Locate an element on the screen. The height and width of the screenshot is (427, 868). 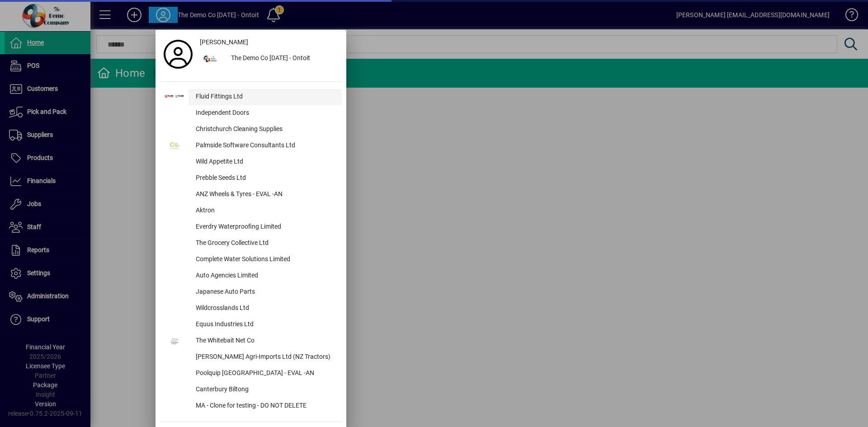
div: Wildcrosslands Ltd is located at coordinates (265, 309).